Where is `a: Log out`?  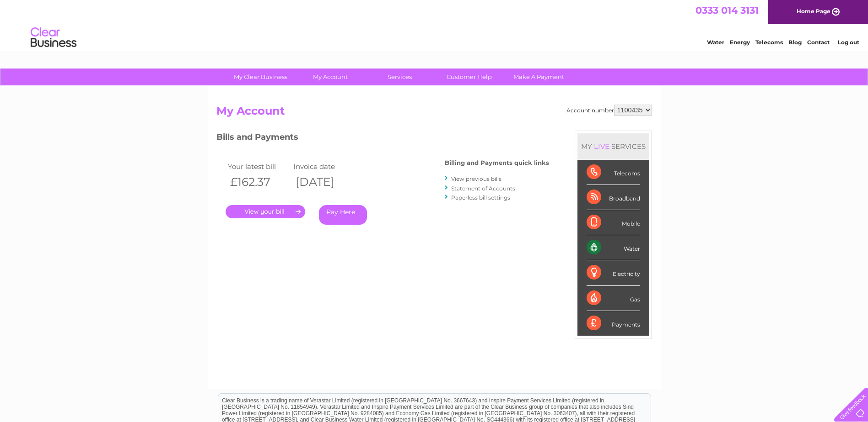
a: Log out is located at coordinates (848, 42).